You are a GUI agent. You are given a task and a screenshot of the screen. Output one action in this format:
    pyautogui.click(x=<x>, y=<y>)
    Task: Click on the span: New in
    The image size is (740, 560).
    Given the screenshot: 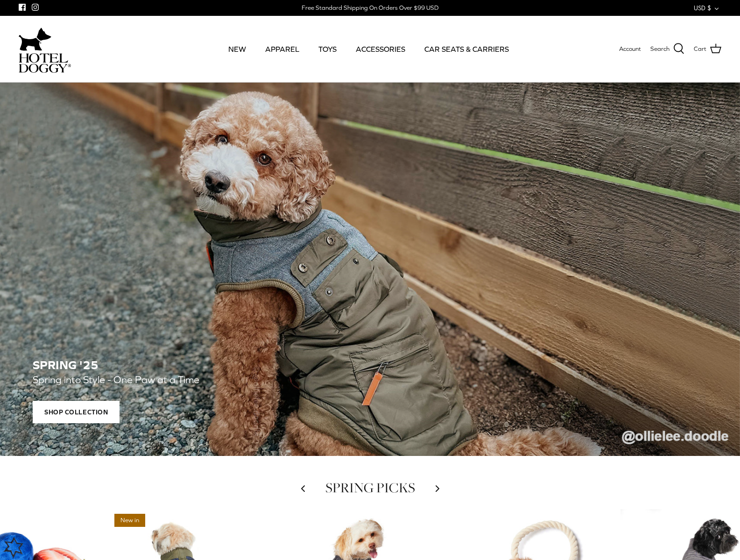 What is the action you would take?
    pyautogui.click(x=130, y=521)
    